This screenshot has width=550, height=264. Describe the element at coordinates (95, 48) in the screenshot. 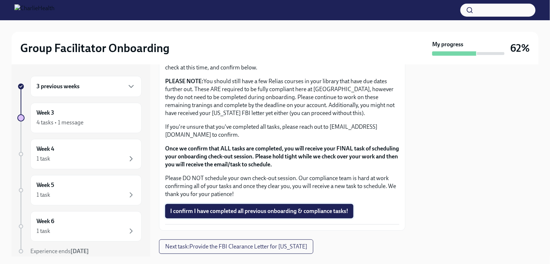

I see `h2: Group Facilitator Onboarding` at that location.